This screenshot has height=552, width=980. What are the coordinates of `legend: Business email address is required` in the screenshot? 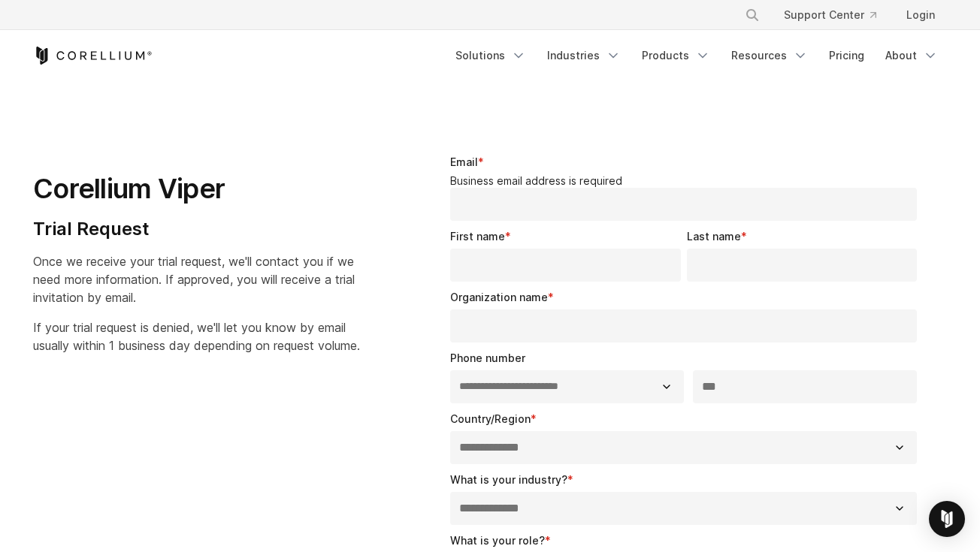 It's located at (686, 181).